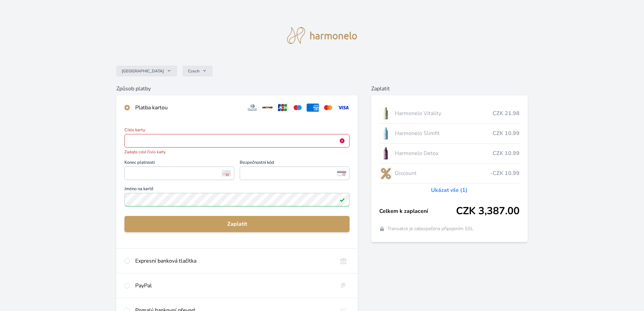 The height and width of the screenshot is (311, 644). What do you see at coordinates (328, 107) in the screenshot?
I see `img: mc.svg` at bounding box center [328, 107].